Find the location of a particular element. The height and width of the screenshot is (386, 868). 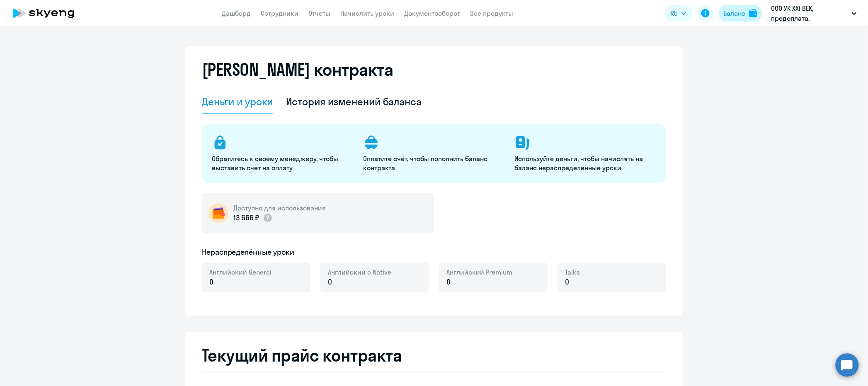

a: Документооборот is located at coordinates (432, 13).